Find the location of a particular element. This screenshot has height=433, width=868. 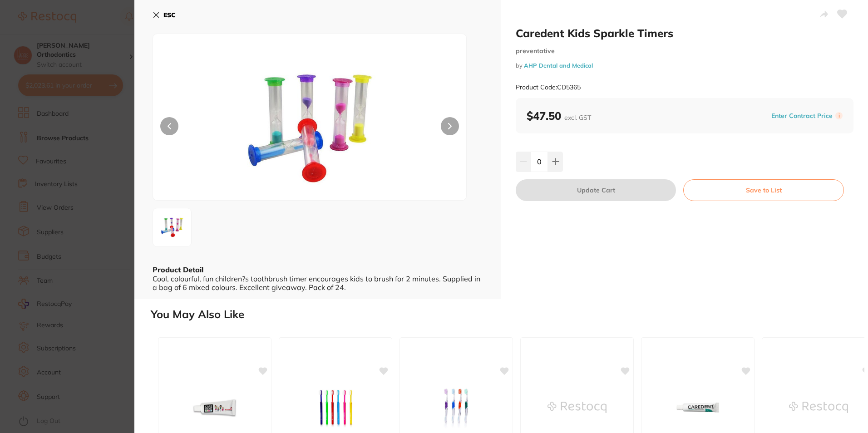

img: Caredent Disclosing Tablets Retail (10x20) is located at coordinates (577, 408).